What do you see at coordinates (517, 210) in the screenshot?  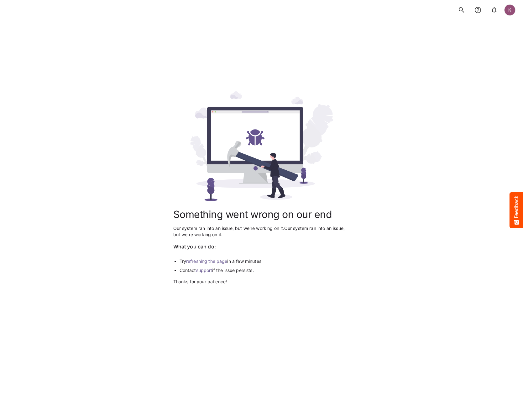 I see `button: Feedback` at bounding box center [517, 210].